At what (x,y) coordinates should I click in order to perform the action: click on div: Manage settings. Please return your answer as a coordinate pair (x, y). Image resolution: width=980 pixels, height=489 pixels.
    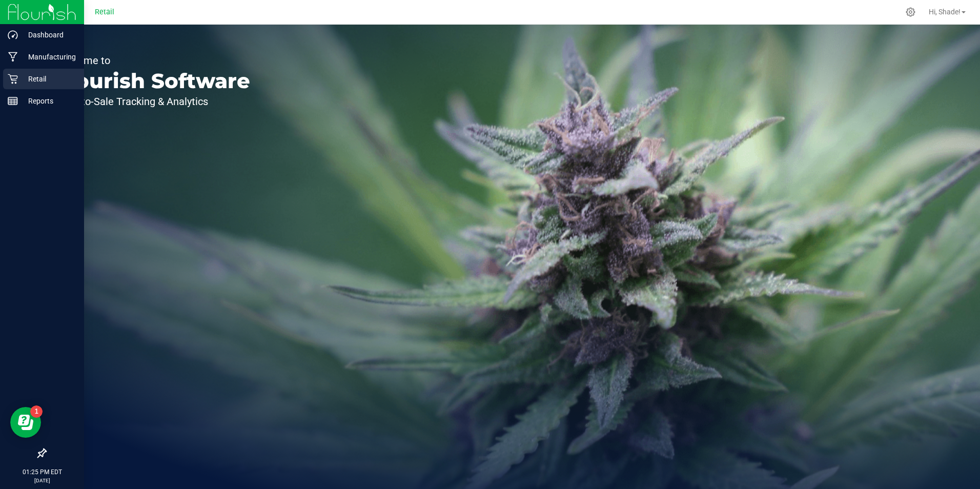
    Looking at the image, I should click on (910, 12).